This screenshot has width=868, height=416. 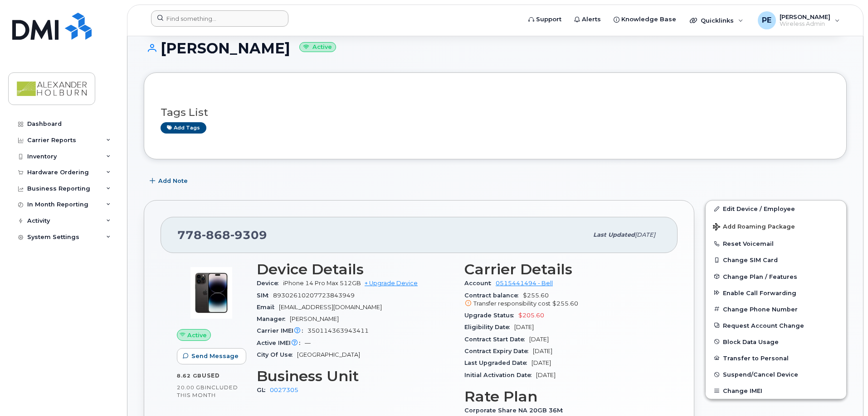 I want to click on a: Knowledge Base, so click(x=645, y=19).